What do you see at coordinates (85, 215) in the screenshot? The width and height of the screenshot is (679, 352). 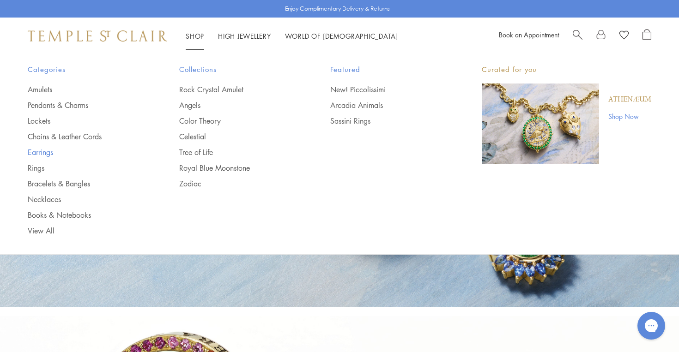 I see `a: Books & Notebooks` at bounding box center [85, 215].